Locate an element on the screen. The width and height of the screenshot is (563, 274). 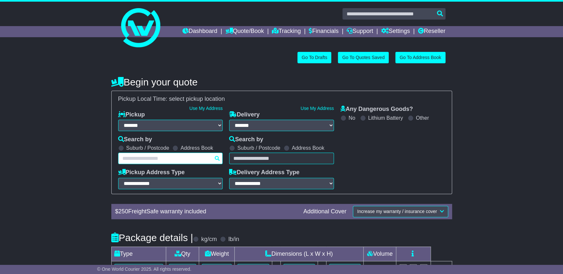
a: Settings is located at coordinates (395, 32).